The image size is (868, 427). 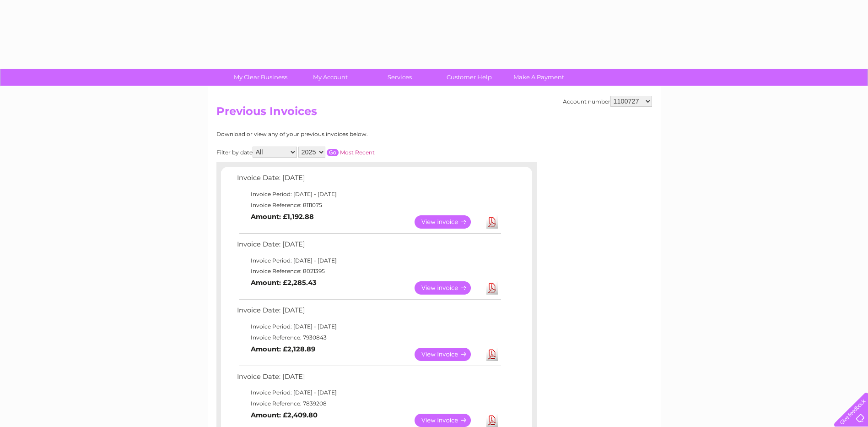 What do you see at coordinates (369, 404) in the screenshot?
I see `td: Invoice Reference: 7839208` at bounding box center [369, 404].